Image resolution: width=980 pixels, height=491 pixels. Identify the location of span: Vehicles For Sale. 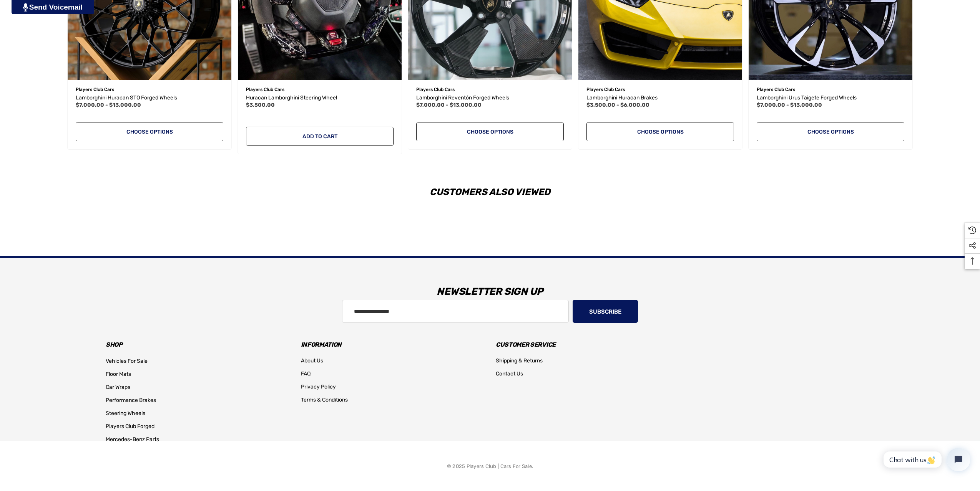
(126, 361).